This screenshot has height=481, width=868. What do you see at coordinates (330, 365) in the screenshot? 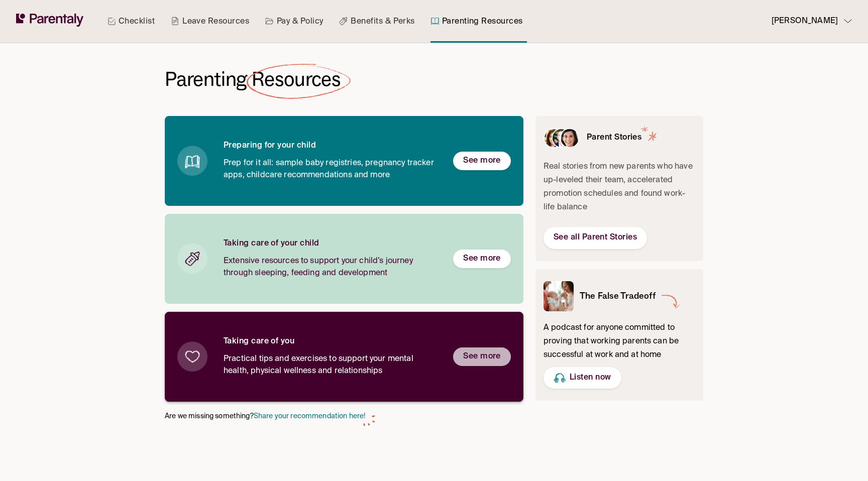
I see `span: Practical tips and exercises to support your mental health, physical wellness and relationships` at bounding box center [330, 365].